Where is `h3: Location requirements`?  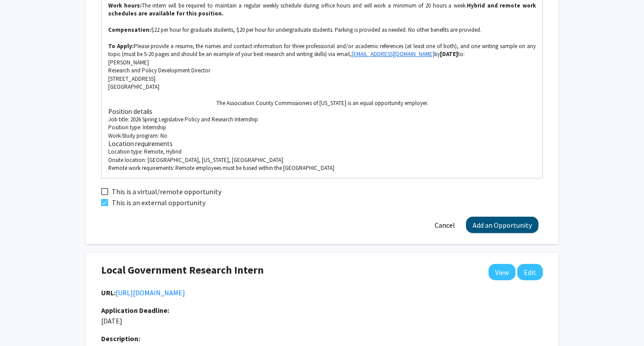
h3: Location requirements is located at coordinates (322, 144).